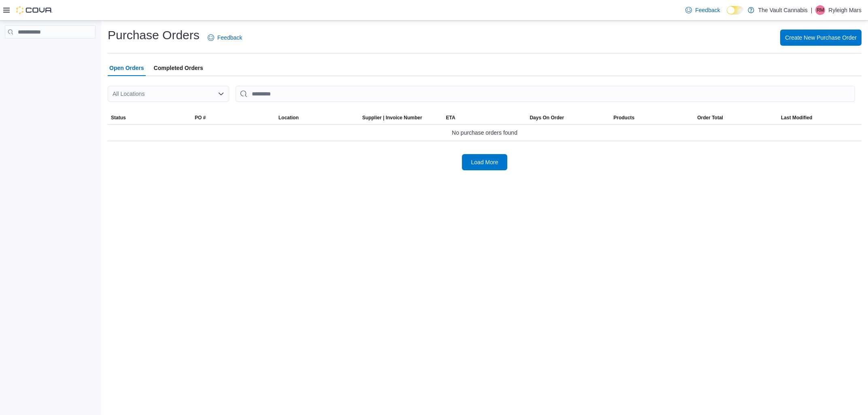 The width and height of the screenshot is (868, 415). What do you see at coordinates (845, 10) in the screenshot?
I see `p: Ryleigh Mars` at bounding box center [845, 10].